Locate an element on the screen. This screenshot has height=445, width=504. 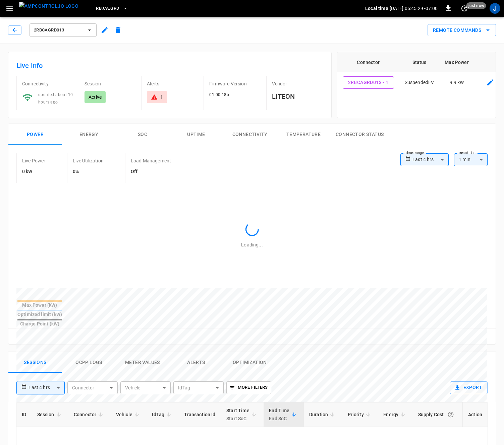
div: Supply Cost is located at coordinates (438, 415).